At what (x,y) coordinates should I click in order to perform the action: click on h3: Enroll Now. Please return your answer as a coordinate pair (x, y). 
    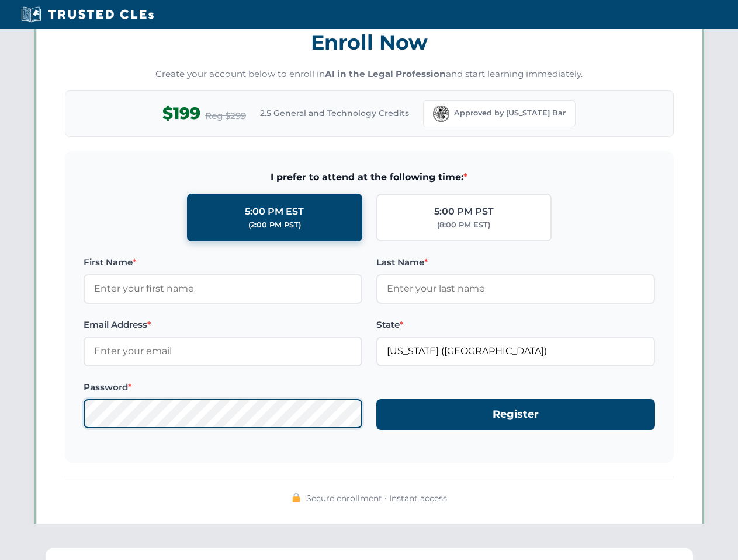
    Looking at the image, I should click on (369, 42).